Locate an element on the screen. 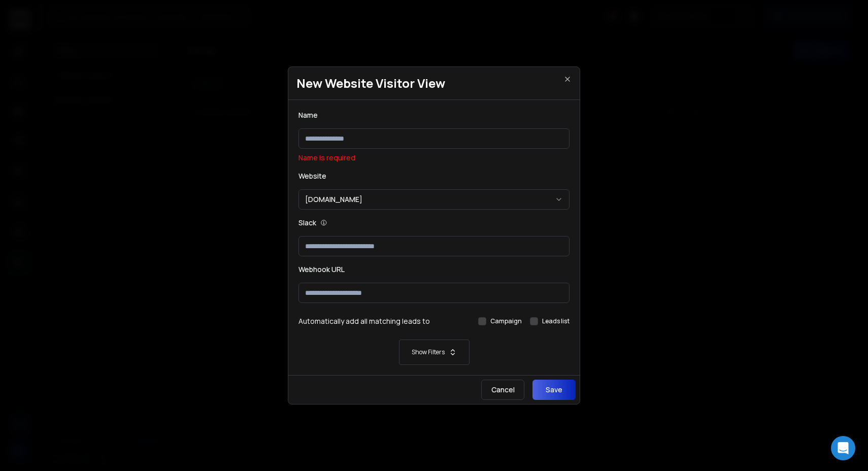 The height and width of the screenshot is (471, 868). div: Open Intercom Messenger is located at coordinates (843, 448).